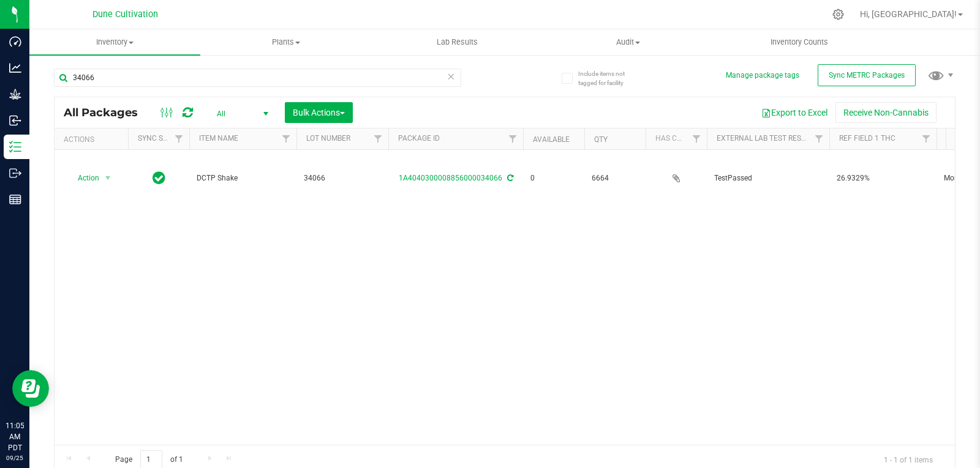 This screenshot has height=468, width=980. Describe the element at coordinates (867, 138) in the screenshot. I see `a: Ref Field 1 THC` at that location.